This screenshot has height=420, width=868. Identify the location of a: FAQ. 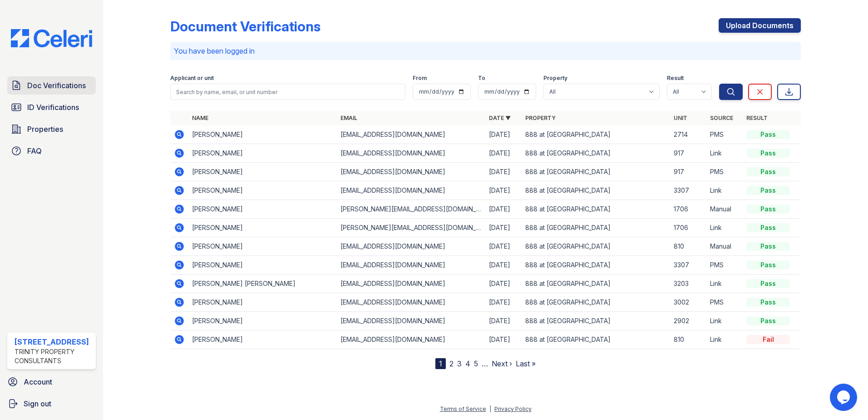
(51, 151).